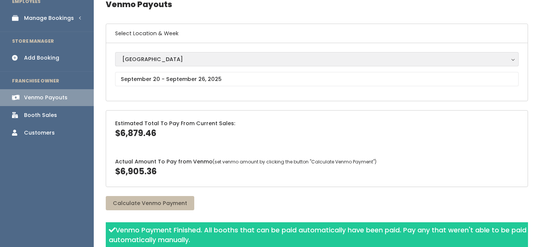 This screenshot has width=540, height=247. What do you see at coordinates (317, 129) in the screenshot?
I see `div: Estimated Total To Pay From Current Sales:` at bounding box center [317, 129].